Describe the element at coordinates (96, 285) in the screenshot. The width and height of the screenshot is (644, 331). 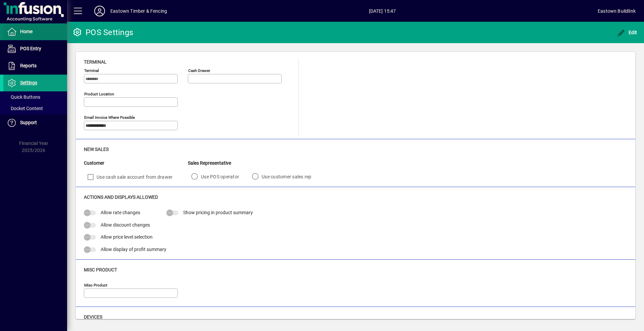
I see `mat-label: Misc Product` at that location.